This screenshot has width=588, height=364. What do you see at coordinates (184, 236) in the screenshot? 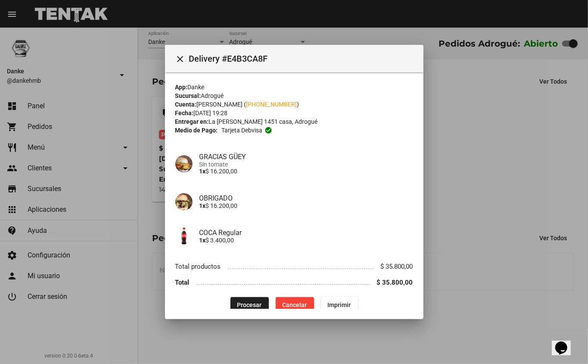
I see `img: 5b2fc24d-c364-40db-a023-ca46f042ec29.jpeg` at bounding box center [184, 236].